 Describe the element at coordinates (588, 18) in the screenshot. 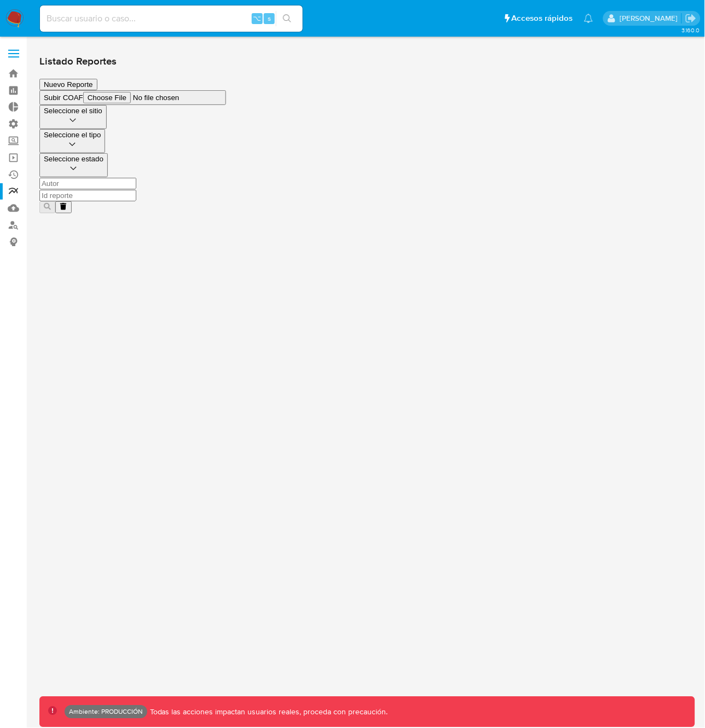

I see `a: Notificaciones` at that location.